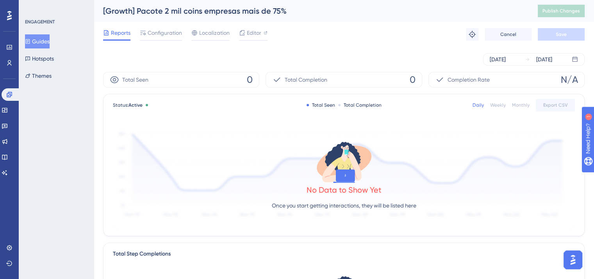 The width and height of the screenshot is (594, 279). Describe the element at coordinates (121, 33) in the screenshot. I see `span: Reports` at that location.